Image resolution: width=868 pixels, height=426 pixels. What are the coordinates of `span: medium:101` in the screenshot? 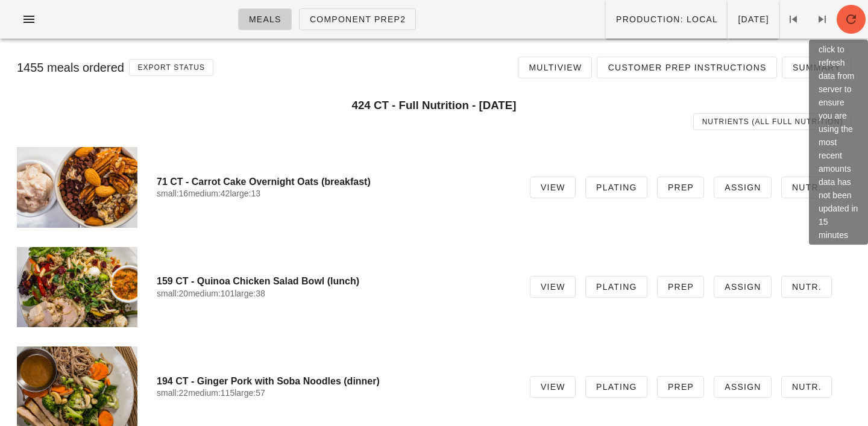 It's located at (211, 293).